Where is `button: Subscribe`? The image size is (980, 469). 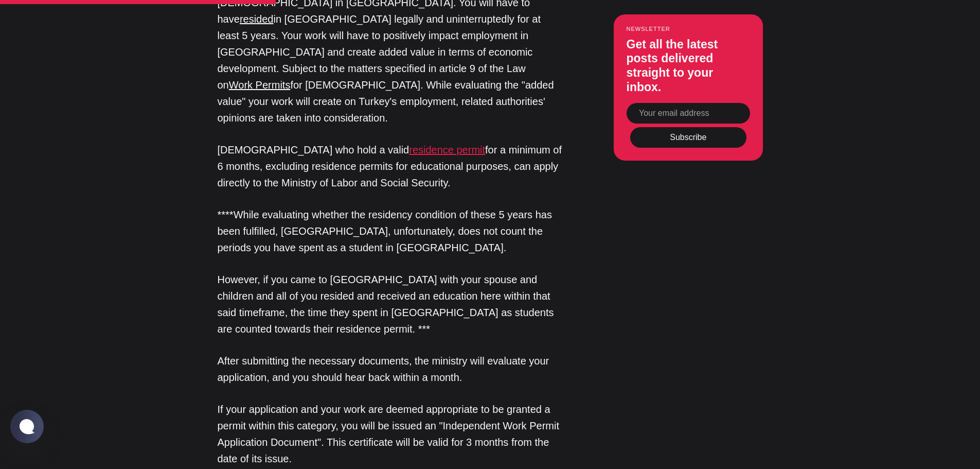
button: Subscribe is located at coordinates (688, 137).